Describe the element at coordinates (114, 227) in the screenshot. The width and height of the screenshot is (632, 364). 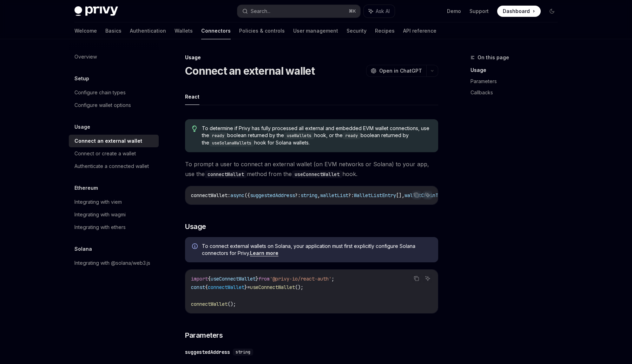
I see `a: Integrating with ethers` at that location.